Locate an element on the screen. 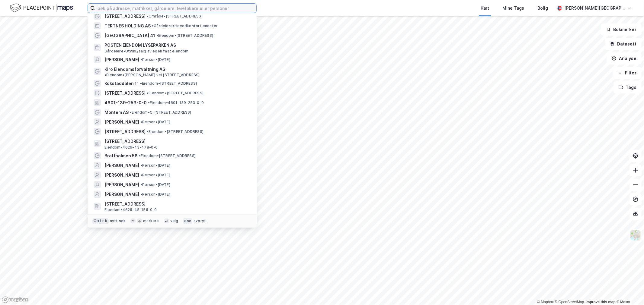  span: Eiendom • 4626-43-478-0-0 is located at coordinates (131, 147).